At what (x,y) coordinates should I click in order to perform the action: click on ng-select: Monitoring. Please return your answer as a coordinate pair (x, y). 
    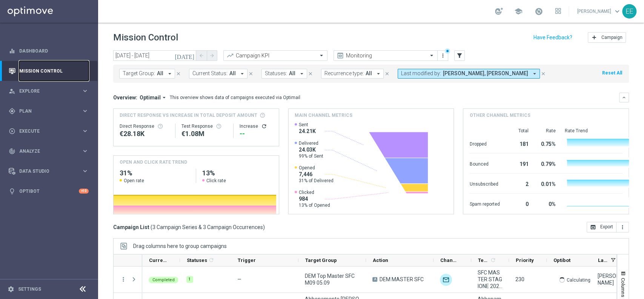
    Looking at the image, I should click on (386, 56).